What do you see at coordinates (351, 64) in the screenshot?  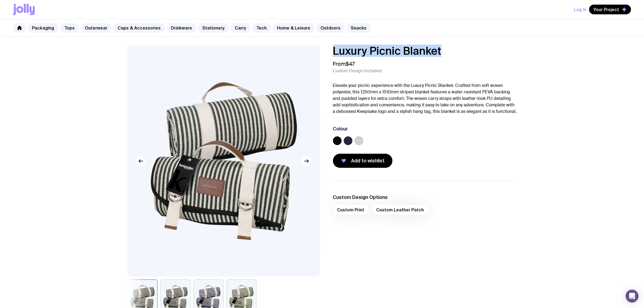 I see `span: $47` at bounding box center [351, 64].